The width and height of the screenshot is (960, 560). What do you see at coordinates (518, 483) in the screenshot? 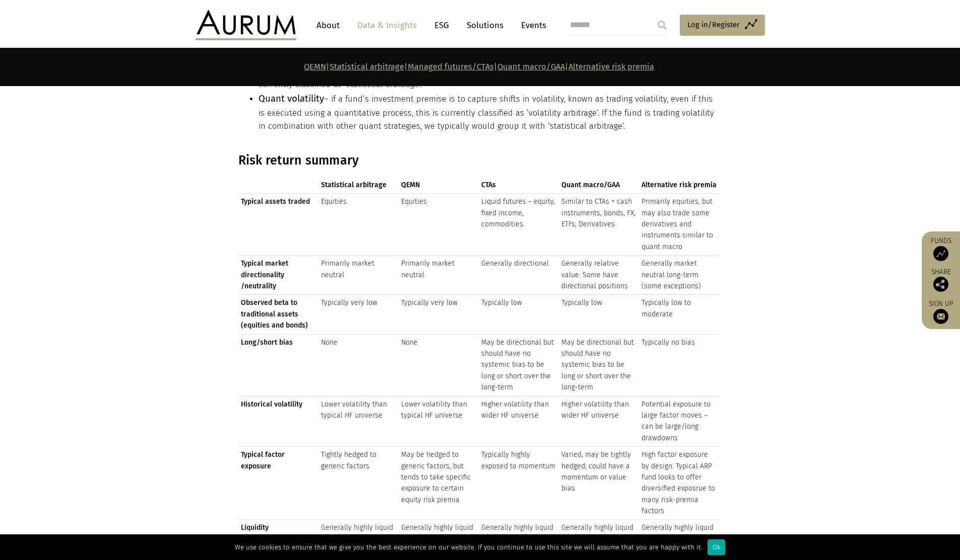
I see `td: Typically highly exposed to momentum` at bounding box center [518, 483].